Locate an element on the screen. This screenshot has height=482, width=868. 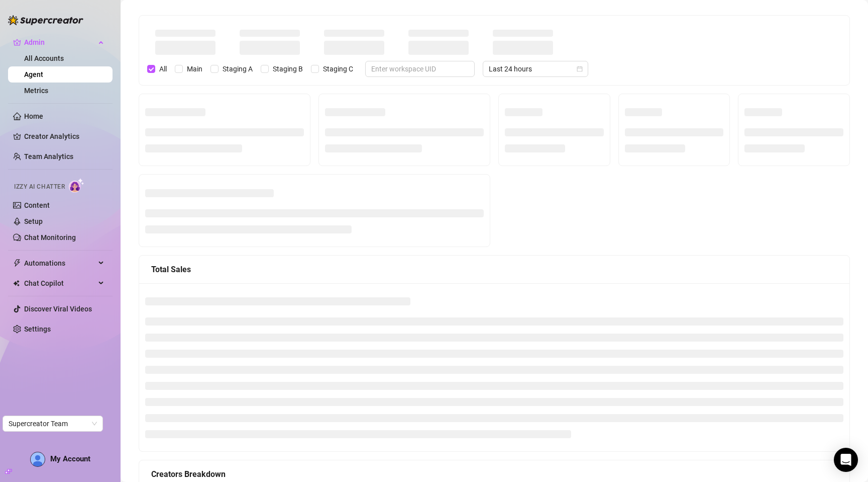
span: Automations is located at coordinates (60, 263).